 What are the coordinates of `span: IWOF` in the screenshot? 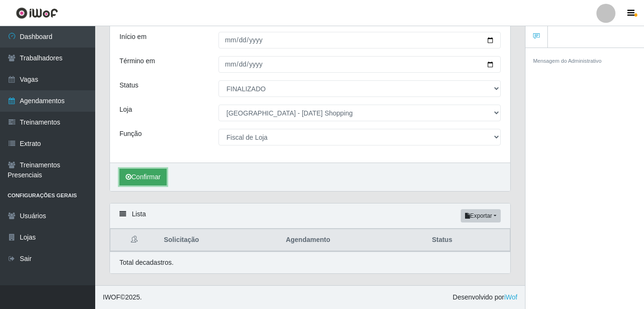 It's located at (111, 297).